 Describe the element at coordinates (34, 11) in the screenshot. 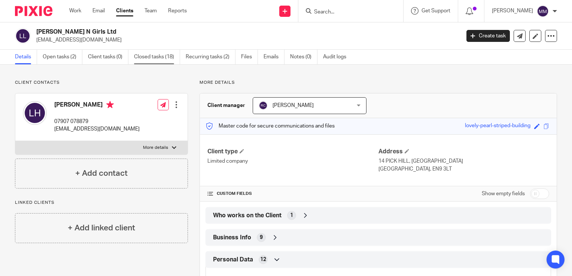

I see `img: Pixie` at that location.